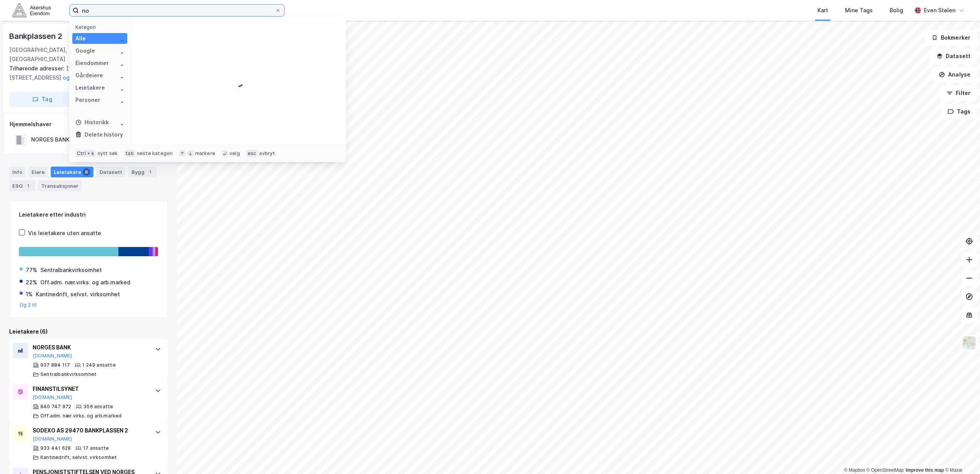  I want to click on div: Bolig, so click(896, 10).